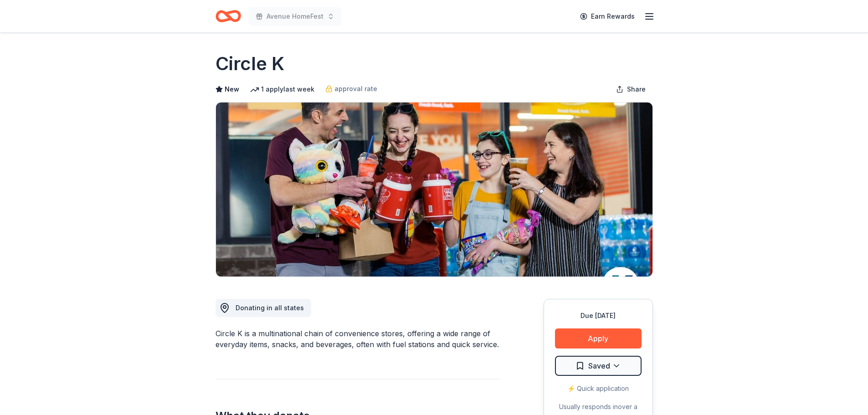 The width and height of the screenshot is (868, 415). Describe the element at coordinates (250, 64) in the screenshot. I see `h1: Circle K` at that location.